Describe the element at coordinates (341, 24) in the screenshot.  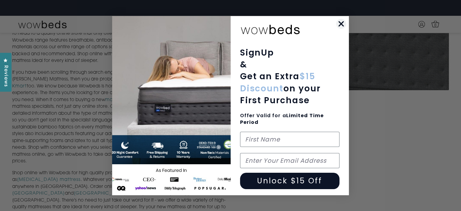
I see `button: Close dialog` at that location.